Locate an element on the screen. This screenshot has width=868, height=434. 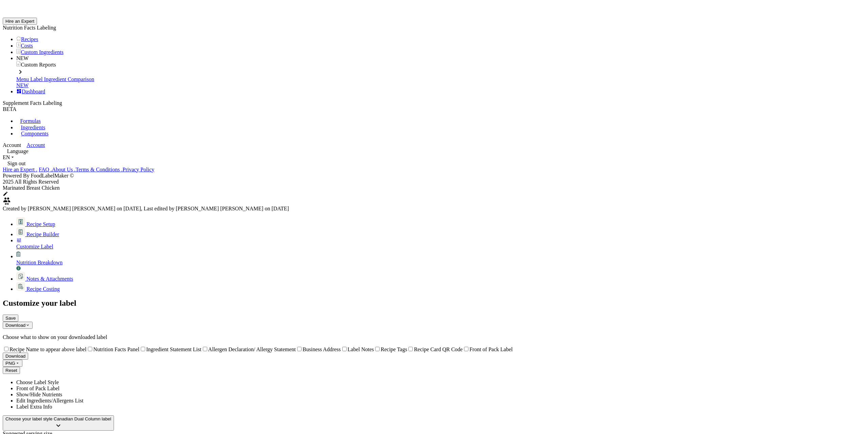
div: Choose Label Style is located at coordinates (441, 382).